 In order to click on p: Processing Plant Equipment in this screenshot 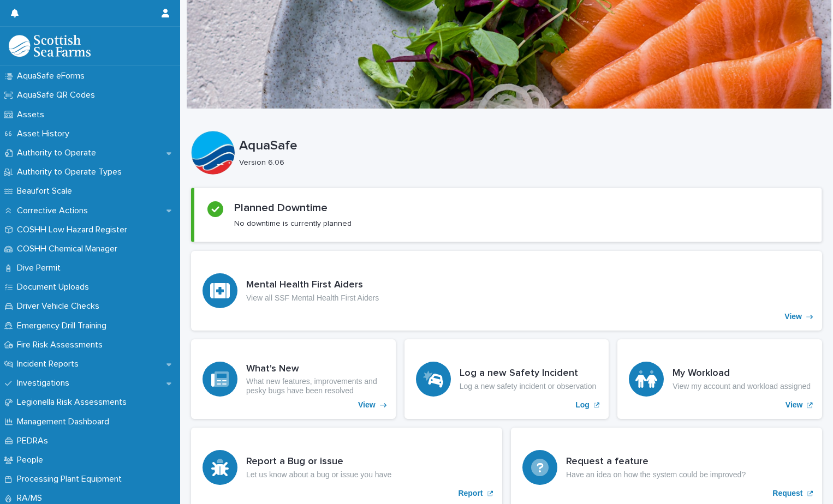, I will do `click(72, 479)`.